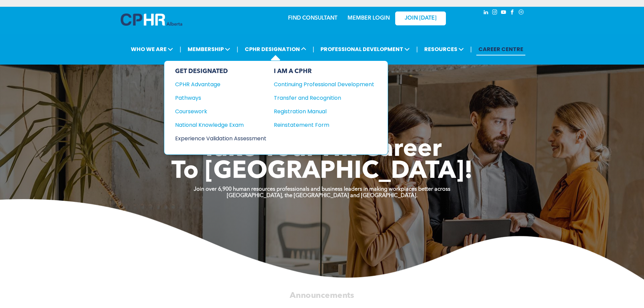  What do you see at coordinates (365, 49) in the screenshot?
I see `span: PROFESSIONAL DEVELOPMENT` at bounding box center [365, 49].